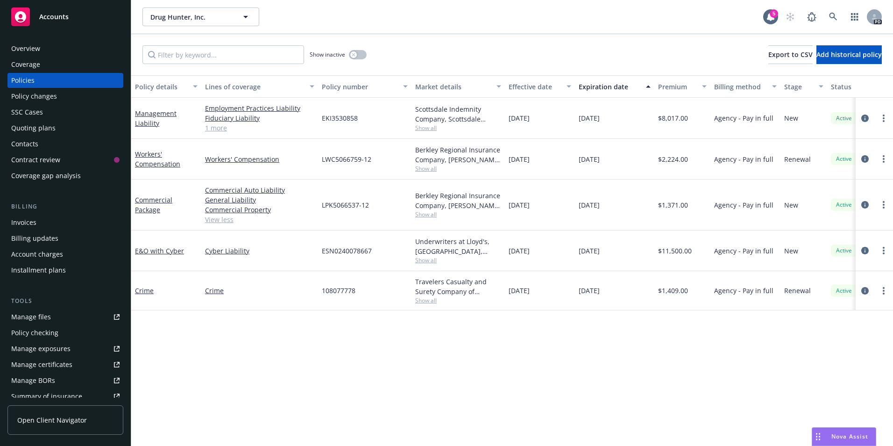 This screenshot has width=893, height=446. Describe the element at coordinates (844, 436) in the screenshot. I see `button: Nova Assist` at that location.